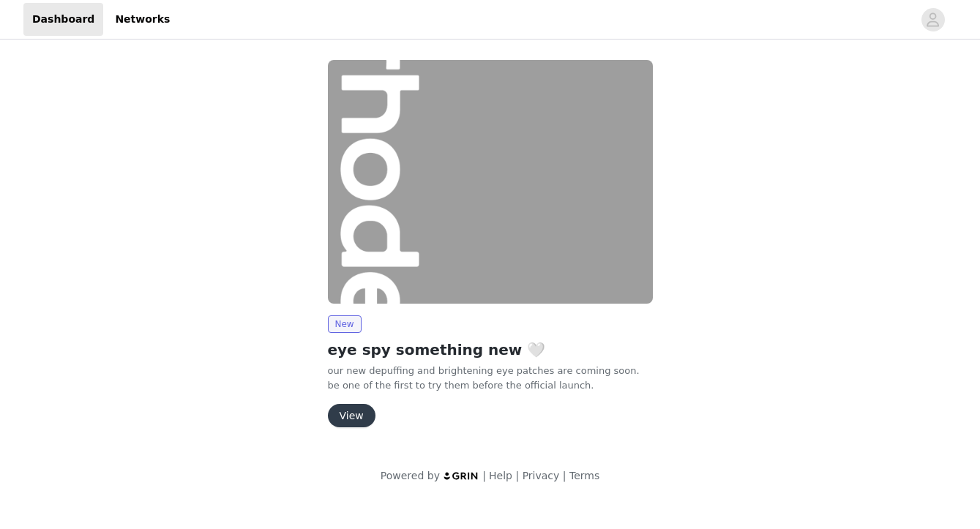  What do you see at coordinates (490, 377) in the screenshot?
I see `p: our new depuffing and brightening eye patches are coming soon. be one of the first to try them be...` at bounding box center [490, 377].